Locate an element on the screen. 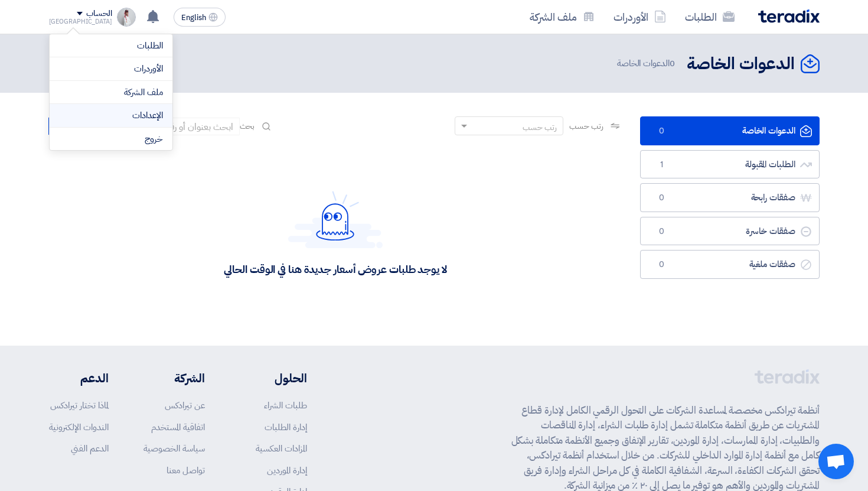 The height and width of the screenshot is (491, 868). a: إدارة الطلبات is located at coordinates (286, 427).